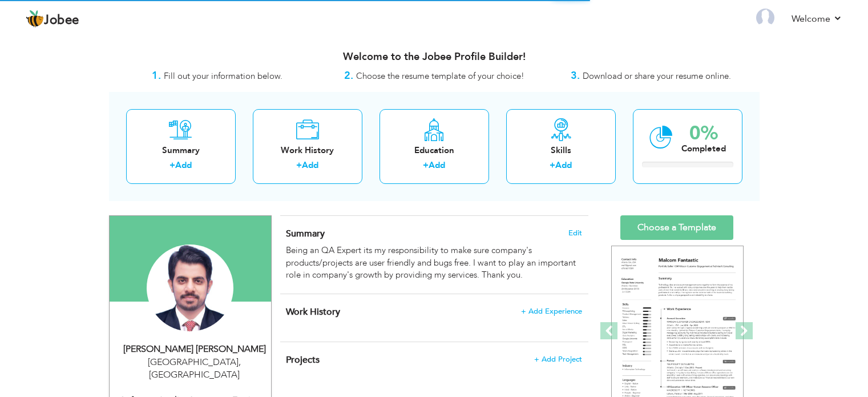  Describe the element at coordinates (434, 262) in the screenshot. I see `div: Being an QA Expert its my responsibility to make sure company's products/projects are user friend...` at that location.